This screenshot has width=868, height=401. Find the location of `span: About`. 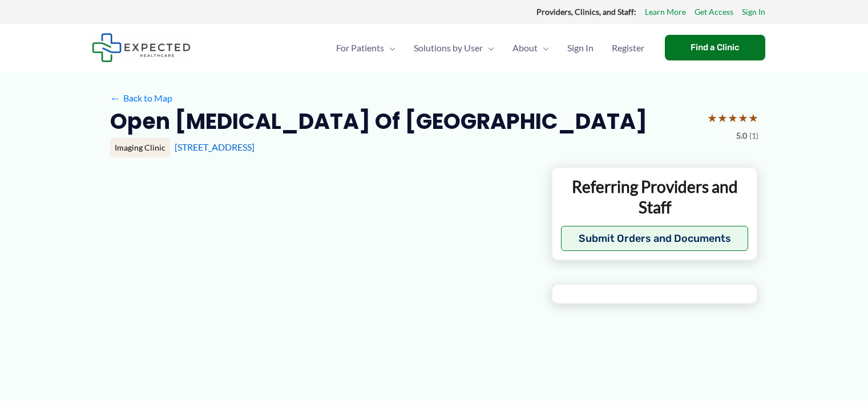

span: About is located at coordinates (525, 48).